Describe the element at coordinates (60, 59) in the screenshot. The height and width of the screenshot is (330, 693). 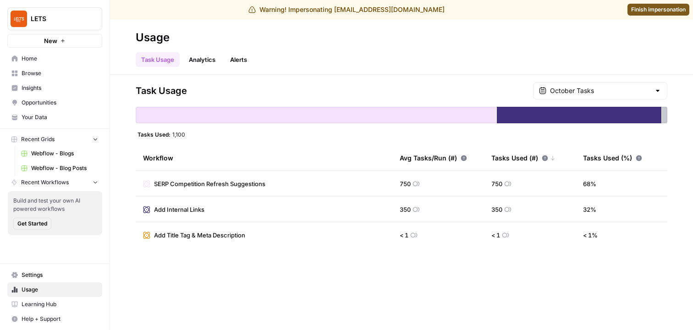
I see `span: Home` at that location.